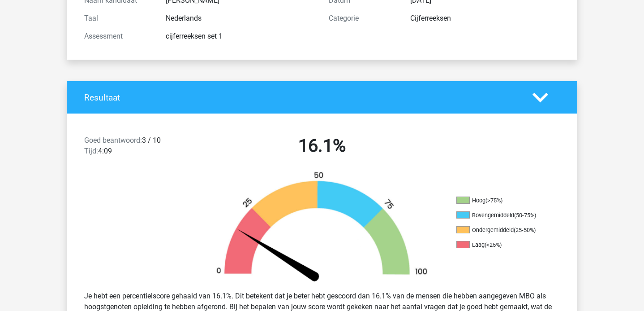  I want to click on img: 16.48904d8a215e.png, so click(322, 227).